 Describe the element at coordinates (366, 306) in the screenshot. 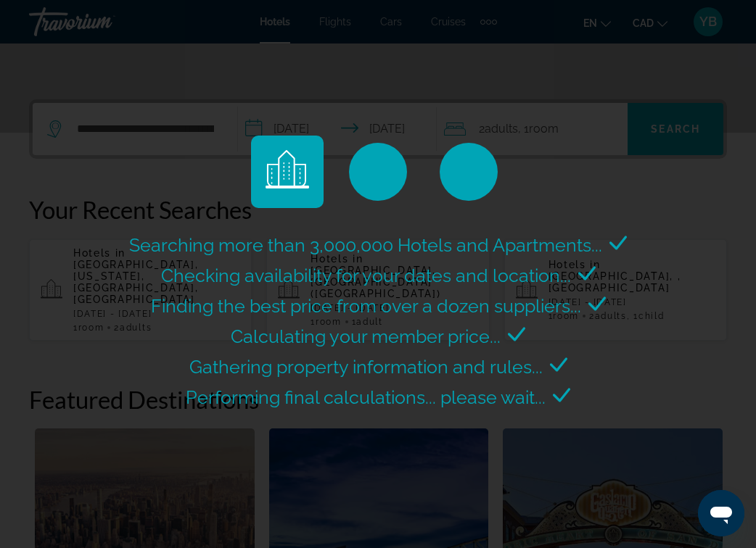

I see `span: Finding the best price from over a dozen suppliers...` at that location.